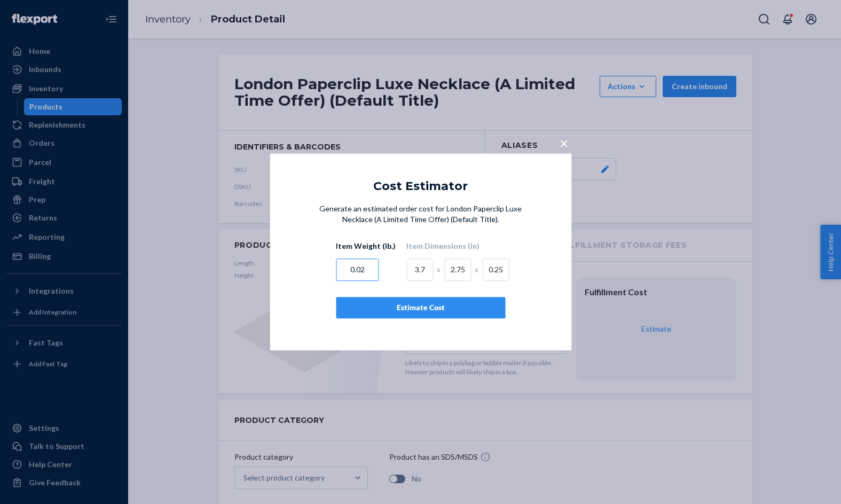 Image resolution: width=841 pixels, height=504 pixels. I want to click on div: Generate an estimated order cost for London Paperclip Luxe Necklace (A Limited Time Offer) (Defau..., so click(420, 261).